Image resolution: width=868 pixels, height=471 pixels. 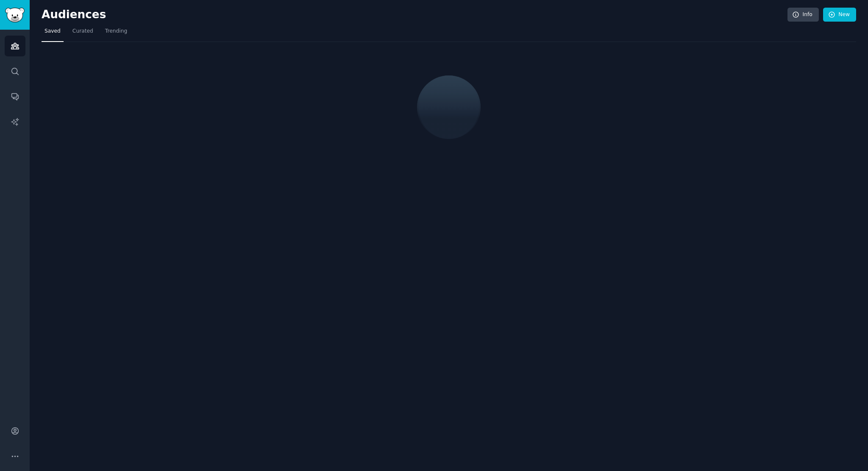 I want to click on a: Curated, so click(x=83, y=33).